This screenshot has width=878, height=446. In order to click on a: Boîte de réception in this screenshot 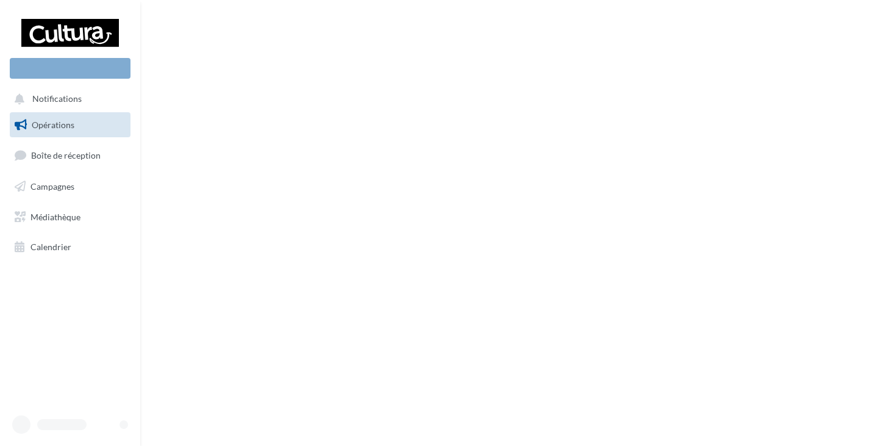, I will do `click(70, 155)`.